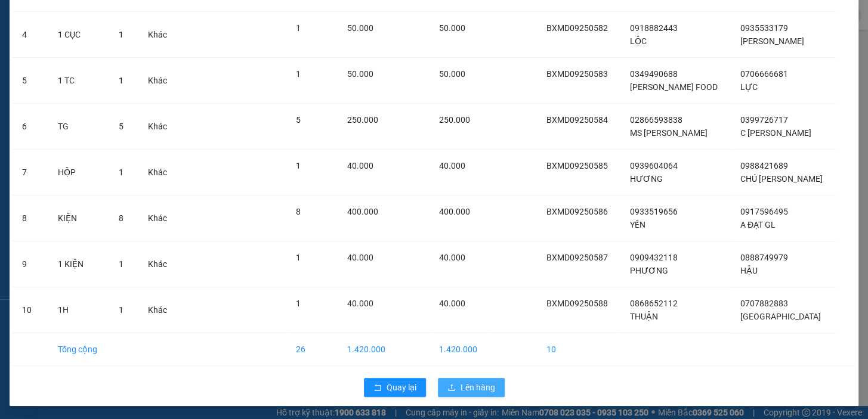 Image resolution: width=868 pixels, height=419 pixels. Describe the element at coordinates (78, 350) in the screenshot. I see `td: Tổng cộng` at that location.